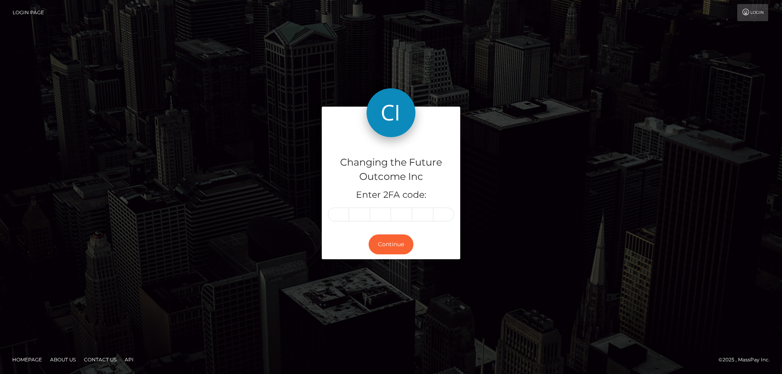  What do you see at coordinates (391, 195) in the screenshot?
I see `h5: Enter 2FA code:` at bounding box center [391, 195].